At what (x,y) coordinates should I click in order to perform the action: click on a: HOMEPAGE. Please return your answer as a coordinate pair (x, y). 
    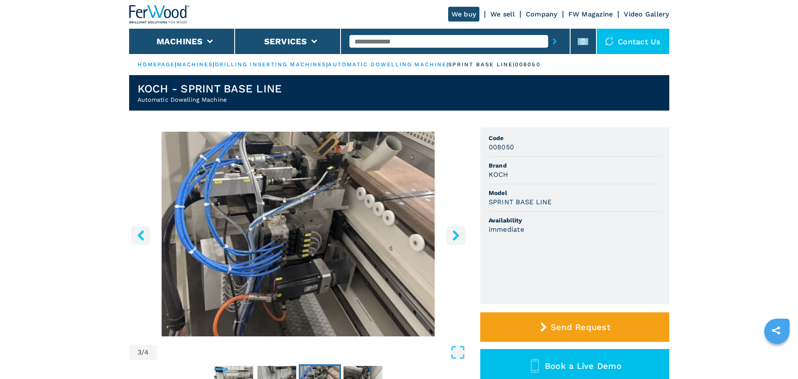
    Looking at the image, I should click on (156, 64).